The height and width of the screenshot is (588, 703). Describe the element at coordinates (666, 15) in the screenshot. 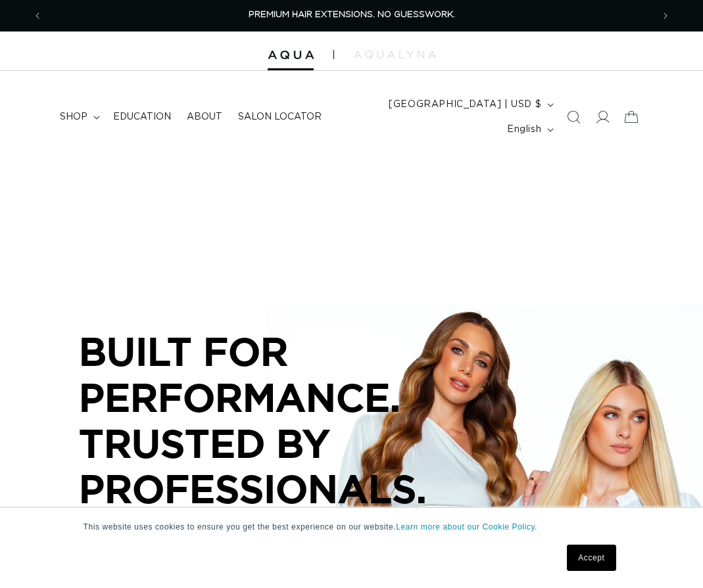

I see `button: Next announcement` at that location.